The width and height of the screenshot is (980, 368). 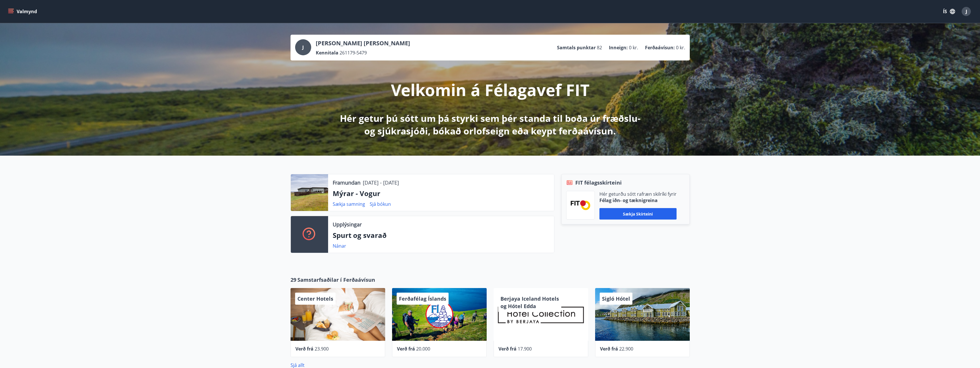 I want to click on span: 17.900, so click(x=525, y=349).